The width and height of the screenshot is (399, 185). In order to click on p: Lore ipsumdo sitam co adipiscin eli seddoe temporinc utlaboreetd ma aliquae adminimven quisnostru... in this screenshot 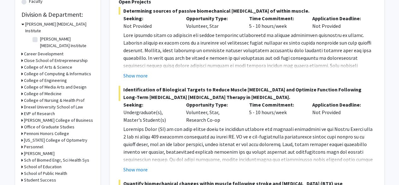, I will do `click(249, 73)`.